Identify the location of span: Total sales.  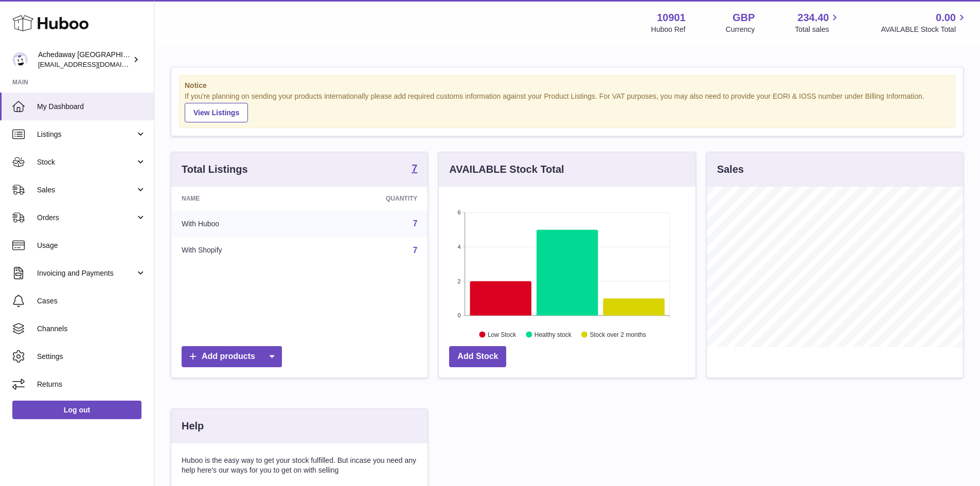
(817, 29).